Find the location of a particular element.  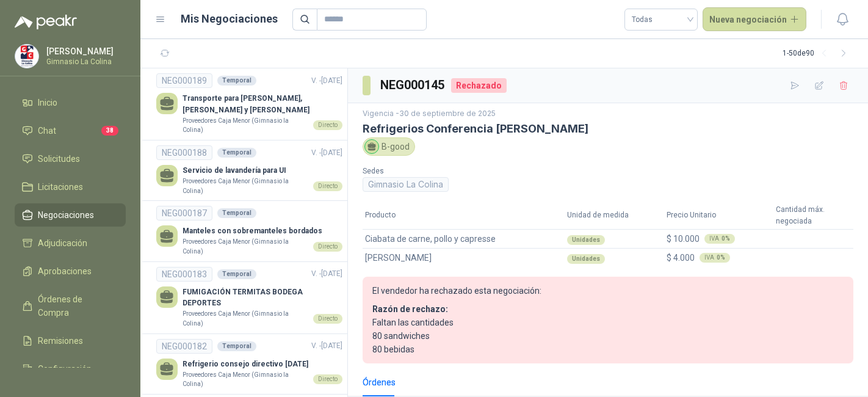

span: Adjudicación is located at coordinates (62, 243).